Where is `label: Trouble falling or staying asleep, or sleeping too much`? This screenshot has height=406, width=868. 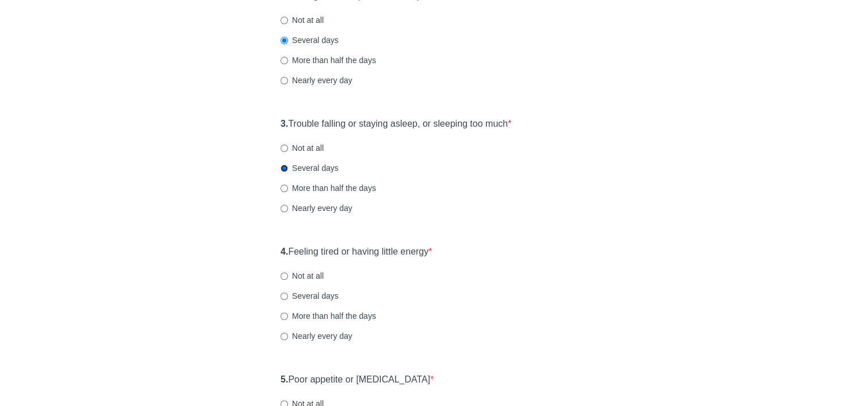 label: Trouble falling or staying asleep, or sleeping too much is located at coordinates (395, 124).